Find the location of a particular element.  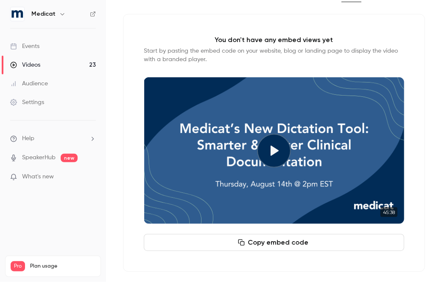

span: new is located at coordinates (69, 158).